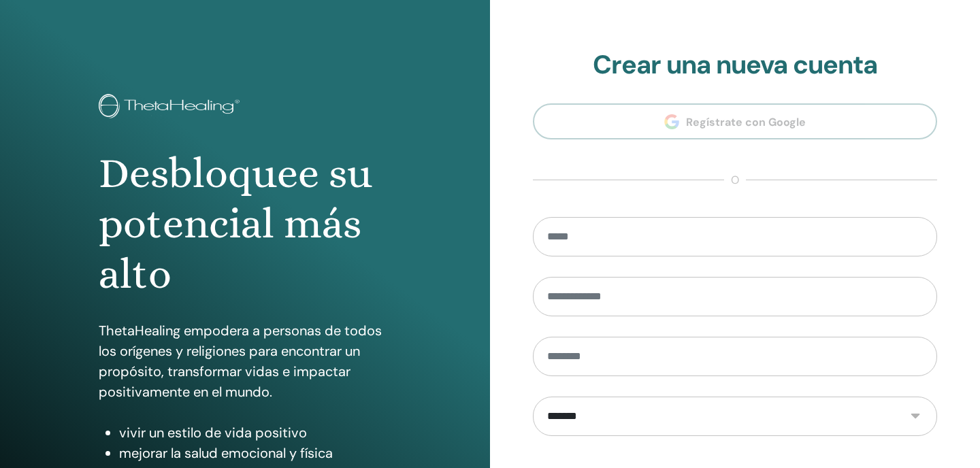 This screenshot has height=468, width=980. Describe the element at coordinates (245, 362) in the screenshot. I see `p: ThetaHealing empodera a personas de todos los orígenes y religiones para encontrar un propósito, ...` at that location.